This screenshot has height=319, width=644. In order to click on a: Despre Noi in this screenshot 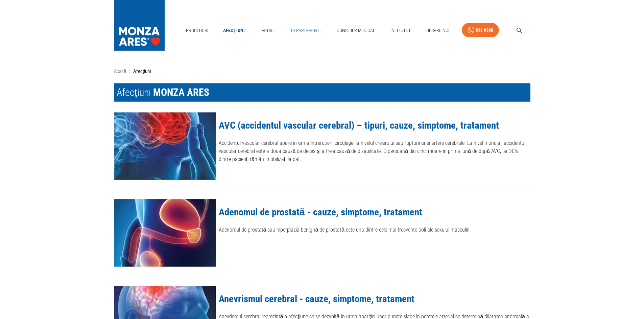, I will do `click(438, 31)`.